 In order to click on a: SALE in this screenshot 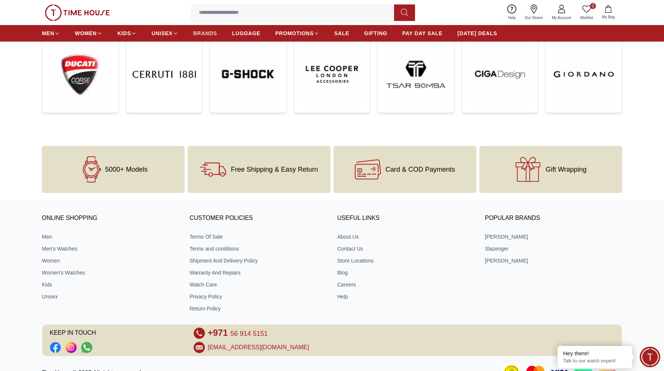, I will do `click(342, 33)`.